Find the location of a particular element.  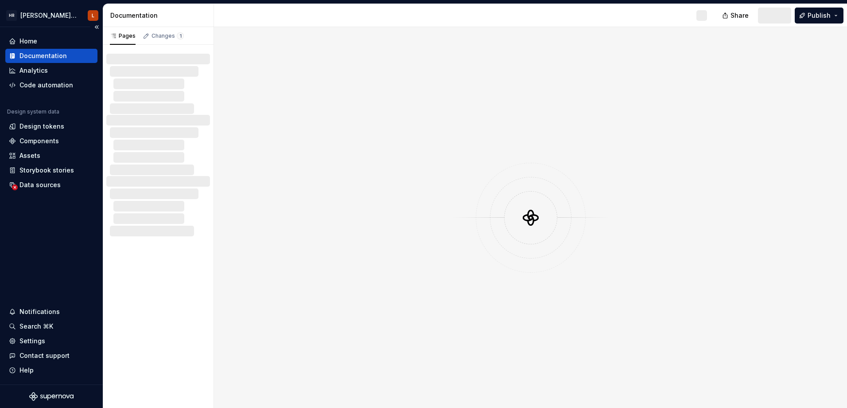

div: Settings is located at coordinates (32, 341).